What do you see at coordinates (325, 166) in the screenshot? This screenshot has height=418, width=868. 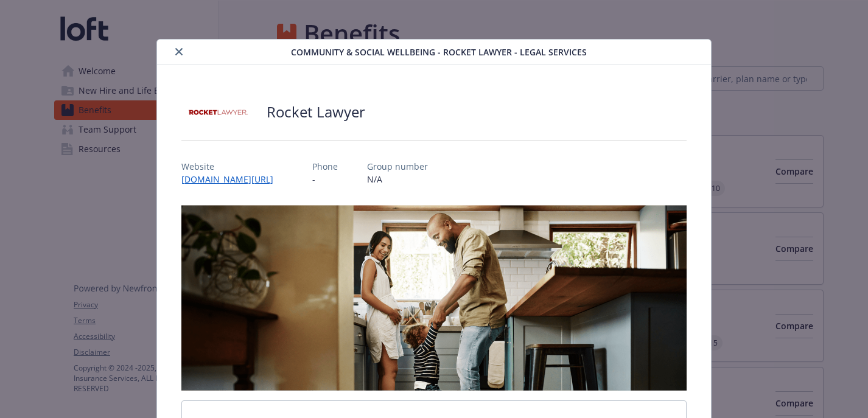 I see `p: Phone` at bounding box center [325, 166].